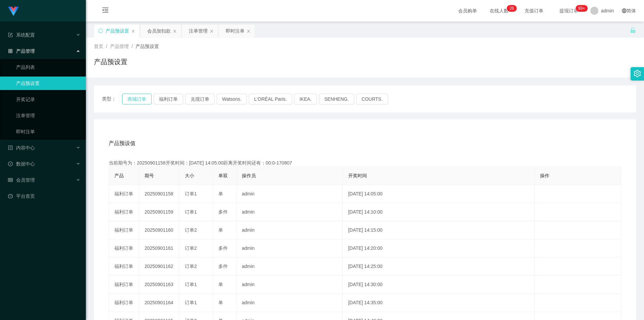 The width and height of the screenshot is (644, 320). Describe the element at coordinates (48, 115) in the screenshot. I see `a: 注单管理` at that location.